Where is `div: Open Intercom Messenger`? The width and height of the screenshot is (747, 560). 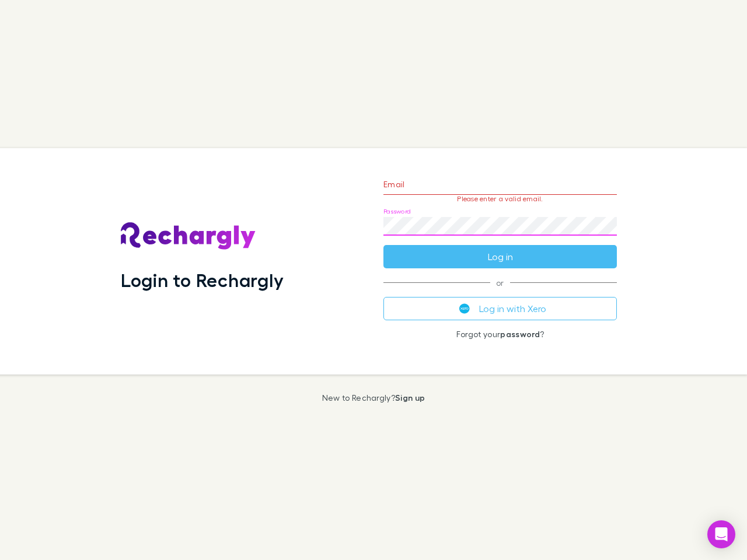 div: Open Intercom Messenger is located at coordinates (722, 535).